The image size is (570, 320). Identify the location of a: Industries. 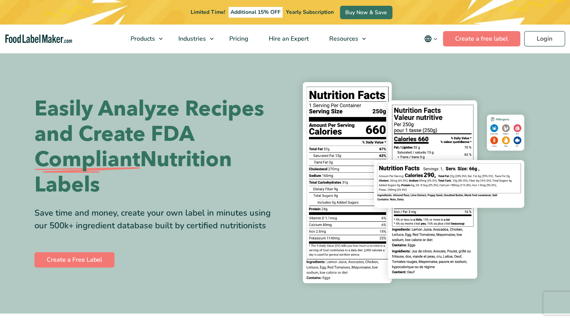
(193, 39).